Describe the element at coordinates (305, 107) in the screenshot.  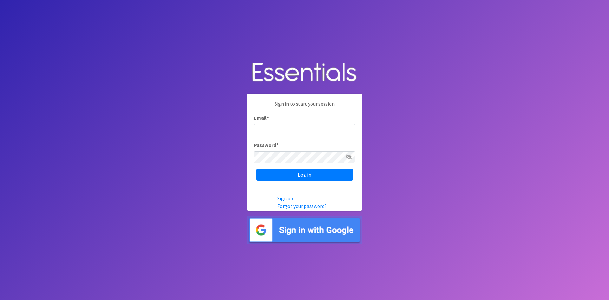
I see `p: Sign in to start your session` at that location.